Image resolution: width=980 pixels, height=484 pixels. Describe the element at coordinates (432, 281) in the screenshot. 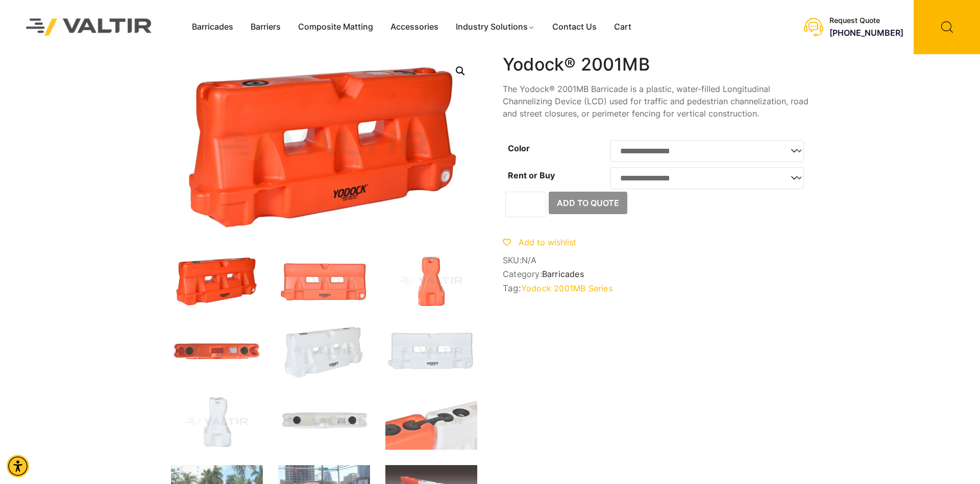

I see `img: An orange traffic cone with a wide base and a tapered top, designed for road safety and traffic m...` at that location.